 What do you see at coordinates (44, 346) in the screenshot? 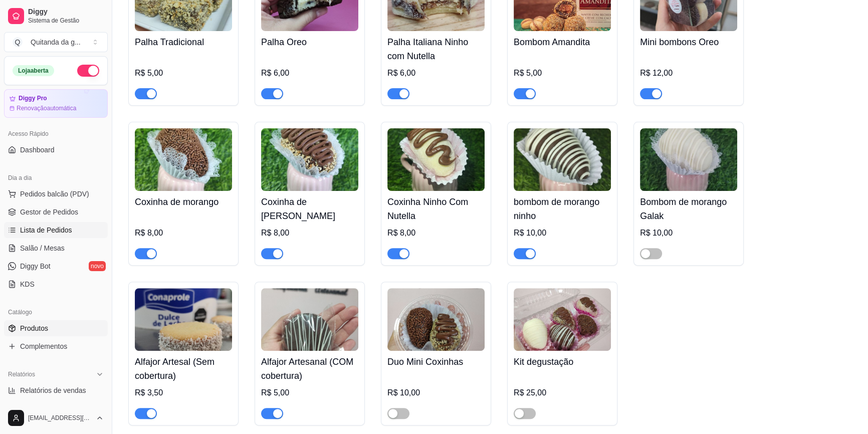
I see `span: Complementos` at bounding box center [44, 346].